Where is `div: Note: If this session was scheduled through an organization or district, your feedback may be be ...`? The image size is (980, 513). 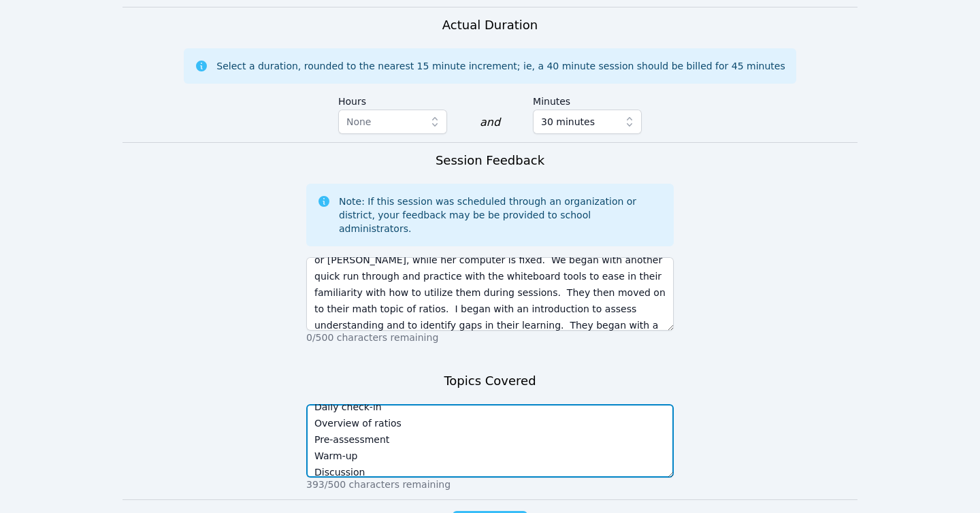
div: Note: If this session was scheduled through an organization or district, your feedback may be be ... is located at coordinates (501, 215).